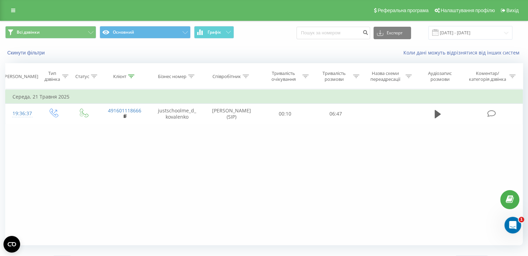 The width and height of the screenshot is (528, 256). I want to click on span: Вихід, so click(513, 10).